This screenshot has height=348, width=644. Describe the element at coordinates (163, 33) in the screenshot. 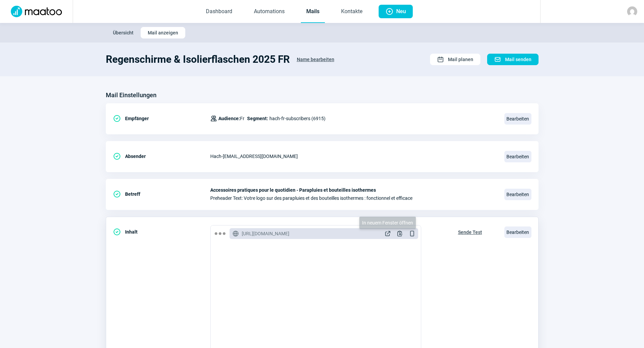

I see `button: Mail anzeigen` at that location.